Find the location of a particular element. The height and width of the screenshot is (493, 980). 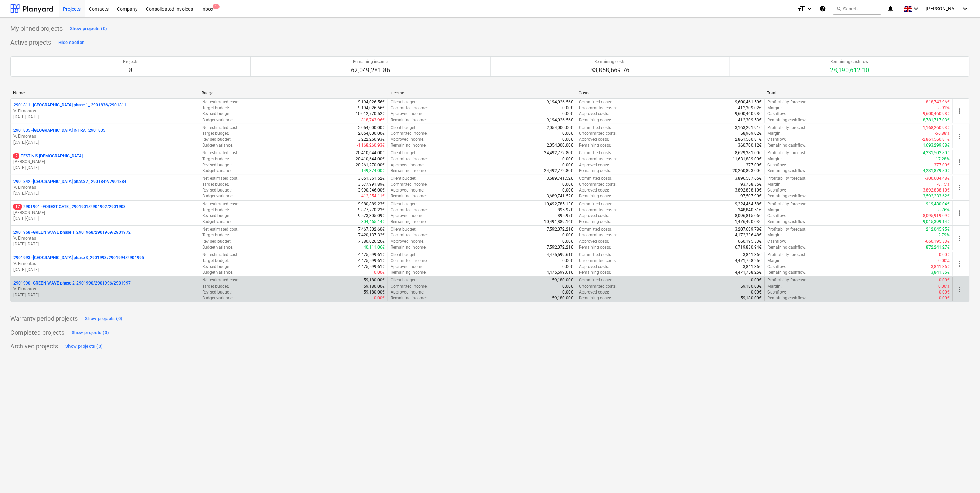

p: 10,012,770.52€ is located at coordinates (370, 114).